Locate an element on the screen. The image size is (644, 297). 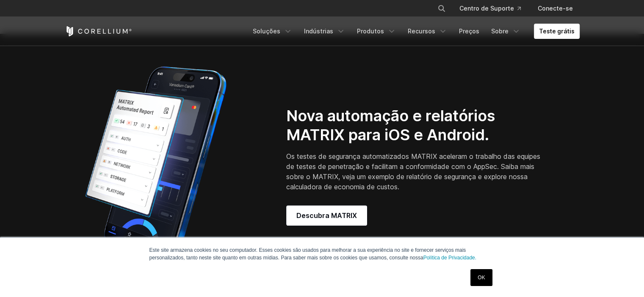
font: Este site armazena cookies no seu computador. Esses cookies são usados ​​para melhorar a sua expe... is located at coordinates (308, 255).